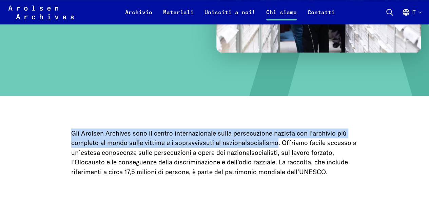 Image resolution: width=429 pixels, height=201 pixels. What do you see at coordinates (230, 16) in the screenshot?
I see `a: Unisciti a noi!` at bounding box center [230, 16].